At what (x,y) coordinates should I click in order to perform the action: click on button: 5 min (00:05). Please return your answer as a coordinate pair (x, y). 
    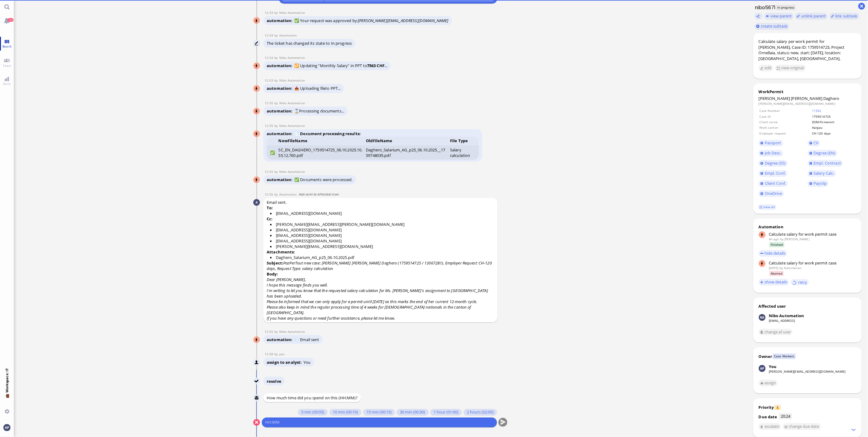
    Looking at the image, I should click on (313, 413).